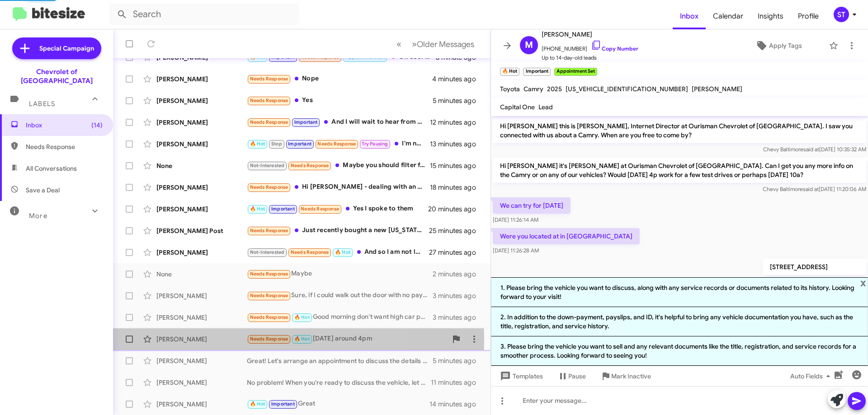 The height and width of the screenshot is (415, 868). I want to click on div: None, so click(201, 166).